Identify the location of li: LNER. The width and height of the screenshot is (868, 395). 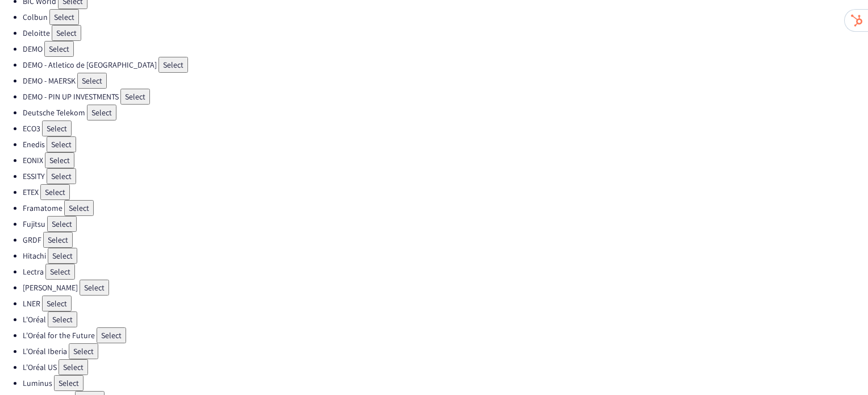
(445, 303).